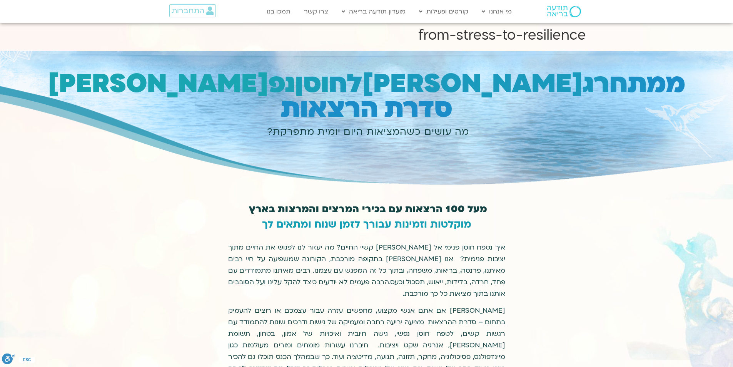  I want to click on span: ת, so click(637, 83).